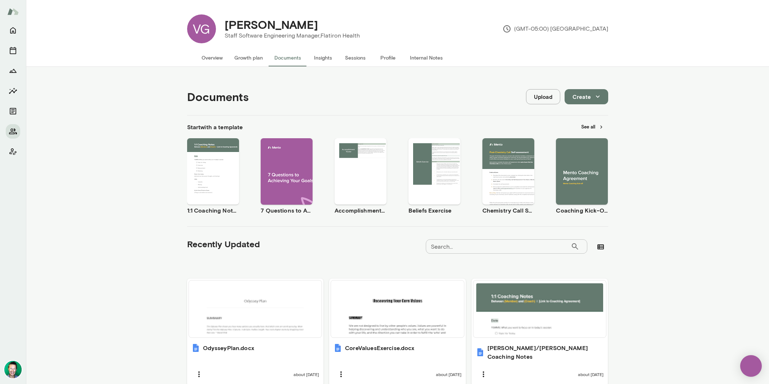  I want to click on button: Members, so click(13, 131).